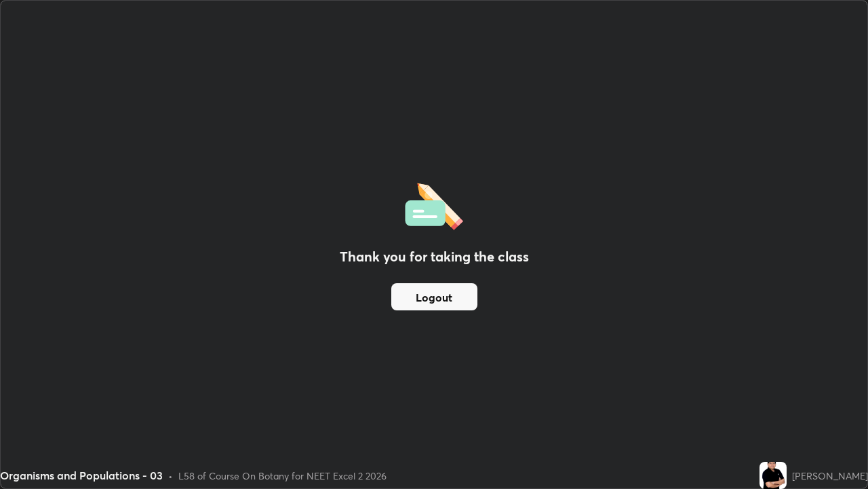 This screenshot has height=489, width=868. Describe the element at coordinates (434, 204) in the screenshot. I see `img: offlineFeedback.1438e8b3.svg` at that location.